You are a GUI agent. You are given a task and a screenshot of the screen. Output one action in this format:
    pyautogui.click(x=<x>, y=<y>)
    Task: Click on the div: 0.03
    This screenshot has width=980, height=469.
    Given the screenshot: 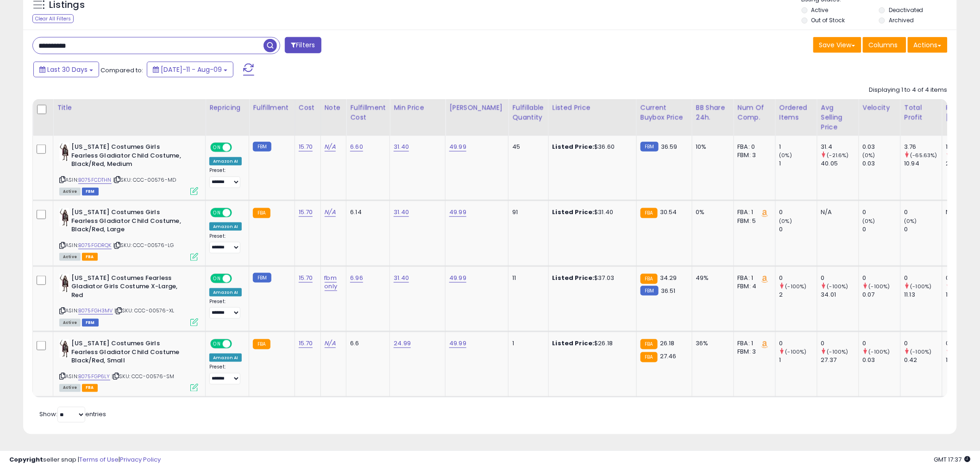 What is the action you would take?
    pyautogui.click(x=882, y=360)
    